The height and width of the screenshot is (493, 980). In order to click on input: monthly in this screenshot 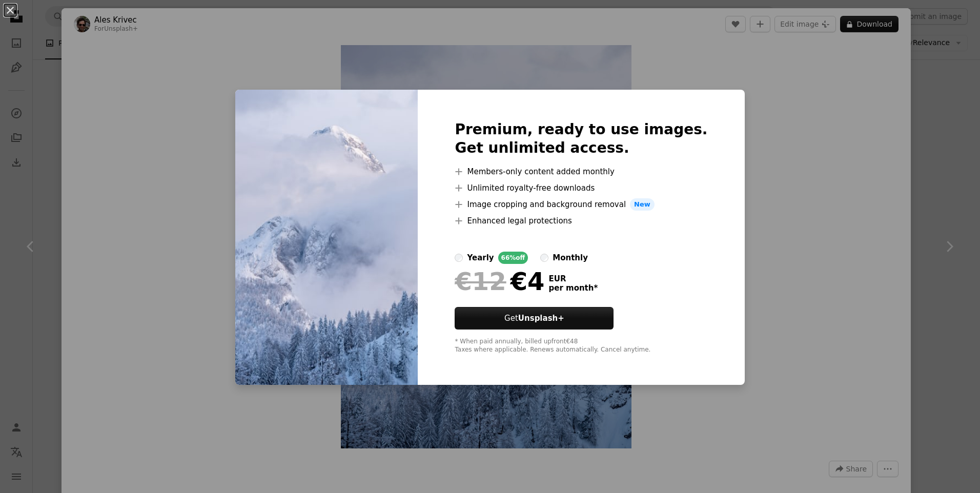, I will do `click(544, 258)`.